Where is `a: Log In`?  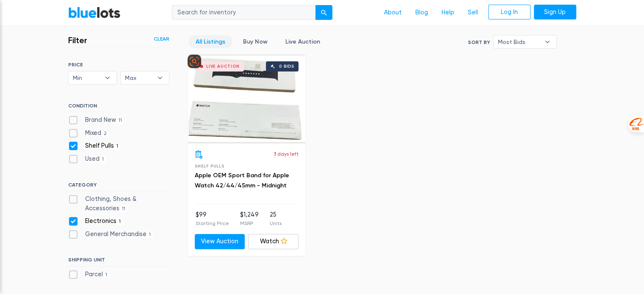 a: Log In is located at coordinates (509, 12).